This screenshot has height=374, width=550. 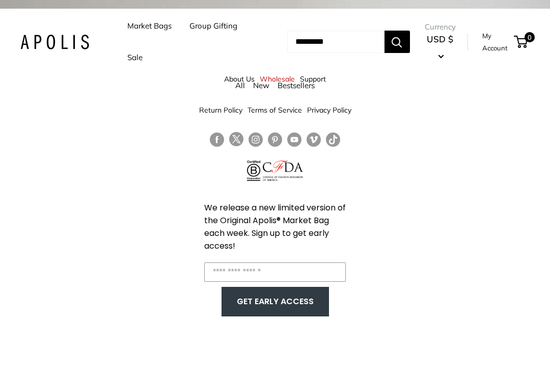 What do you see at coordinates (55, 42) in the screenshot?
I see `img: Apolis` at bounding box center [55, 42].